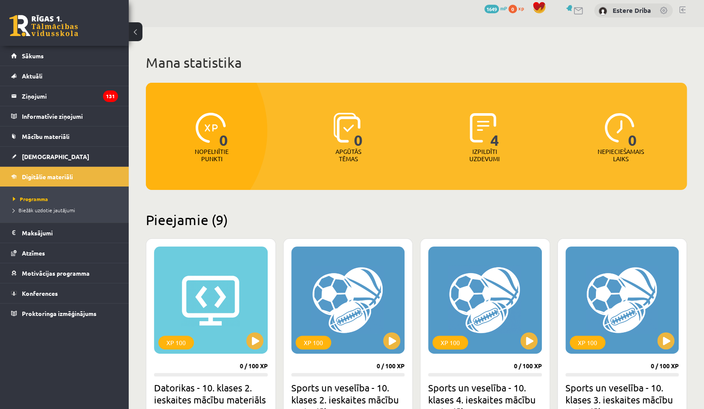 Image resolution: width=704 pixels, height=409 pixels. What do you see at coordinates (44, 26) in the screenshot?
I see `a: Rīgas 1. Tālmācības vidusskola` at bounding box center [44, 26].